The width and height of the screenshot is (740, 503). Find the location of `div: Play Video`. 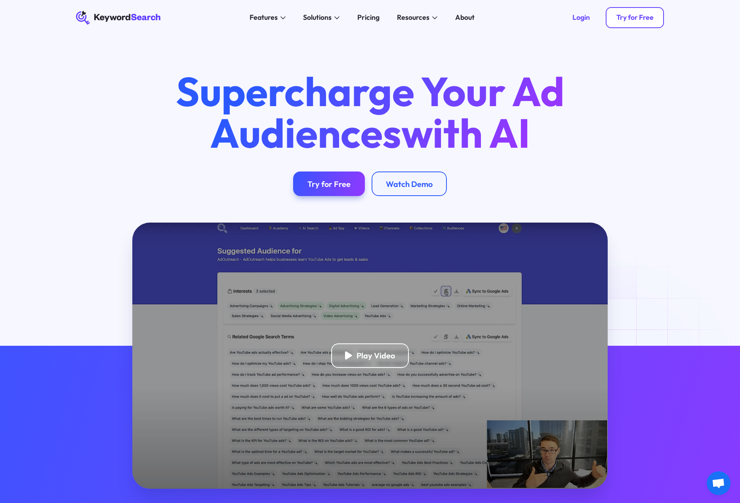

div: Play Video is located at coordinates (375, 355).